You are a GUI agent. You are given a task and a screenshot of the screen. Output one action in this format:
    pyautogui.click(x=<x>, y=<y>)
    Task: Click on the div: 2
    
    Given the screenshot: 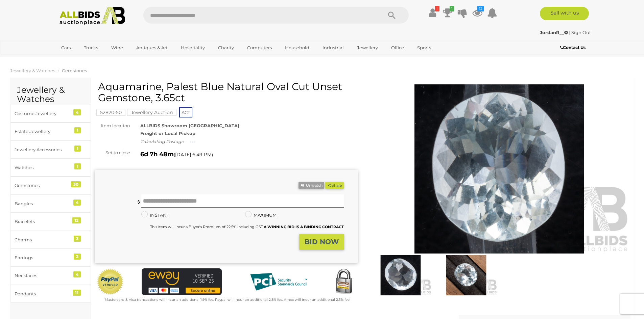 What is the action you would take?
    pyautogui.click(x=77, y=256)
    